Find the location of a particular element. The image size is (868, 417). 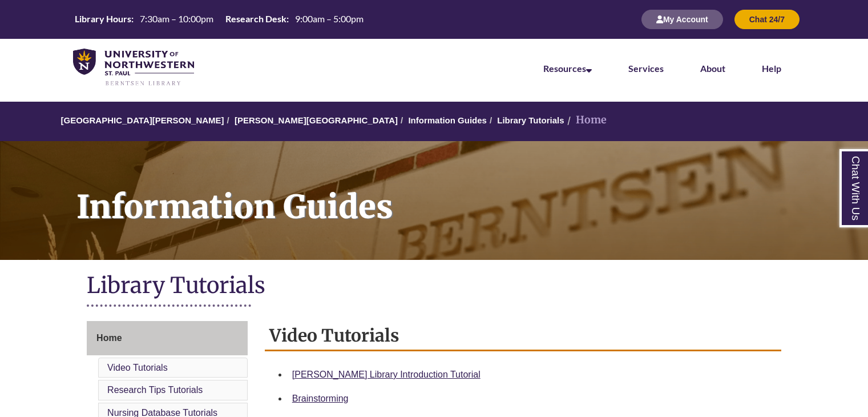

a: Chat 24/7 is located at coordinates (767, 19).